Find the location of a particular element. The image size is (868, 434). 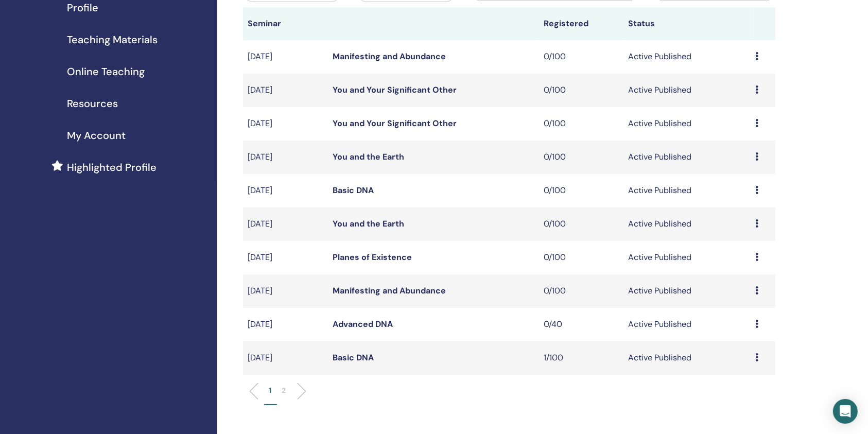

td: 1/100 is located at coordinates (581, 358).